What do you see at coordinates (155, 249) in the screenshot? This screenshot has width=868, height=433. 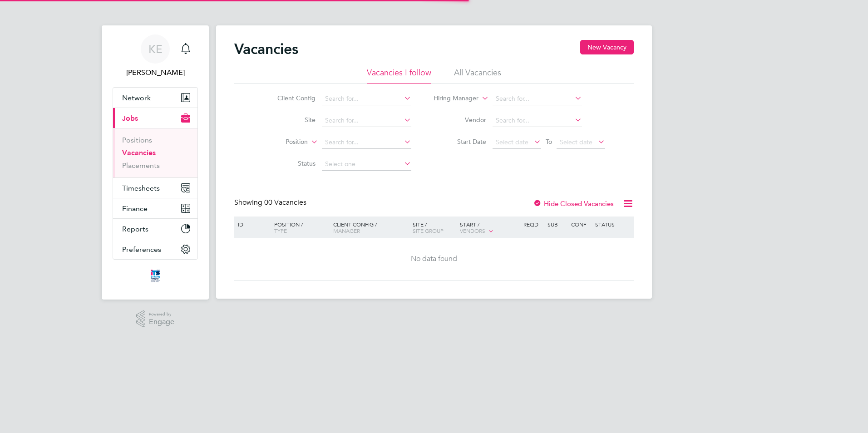 I see `button: Preferences` at bounding box center [155, 249].